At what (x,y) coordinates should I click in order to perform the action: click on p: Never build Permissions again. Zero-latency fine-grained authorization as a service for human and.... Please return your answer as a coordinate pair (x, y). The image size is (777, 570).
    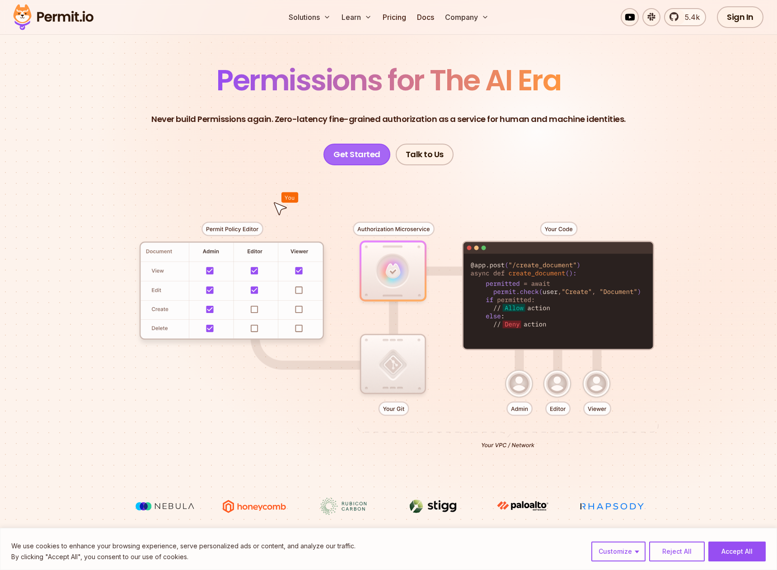
    Looking at the image, I should click on (389, 119).